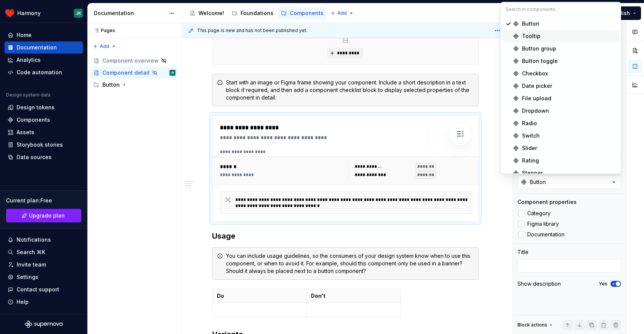 The image size is (644, 334). I want to click on h3: Usage, so click(345, 236).